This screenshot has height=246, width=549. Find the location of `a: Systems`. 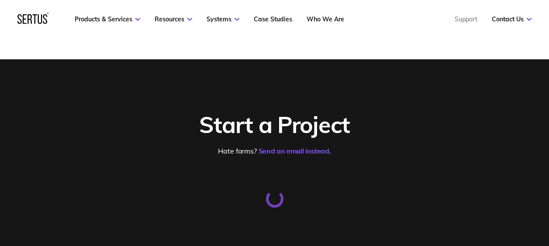

a: Systems is located at coordinates (223, 19).